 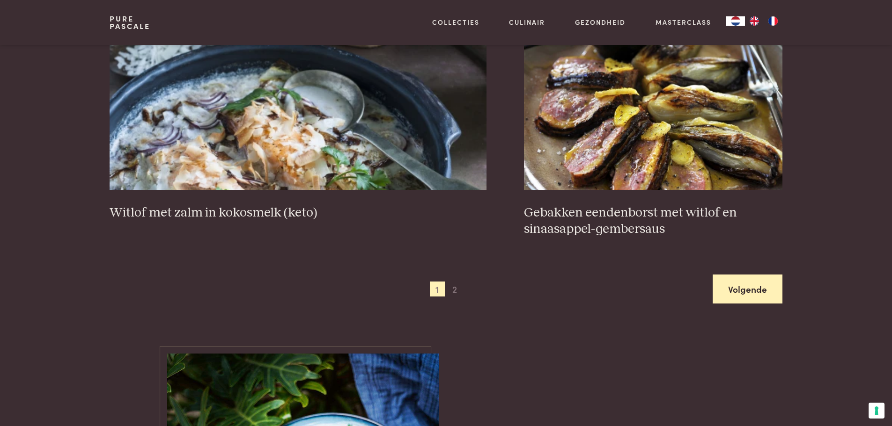 I want to click on a: Masterclass, so click(x=683, y=22).